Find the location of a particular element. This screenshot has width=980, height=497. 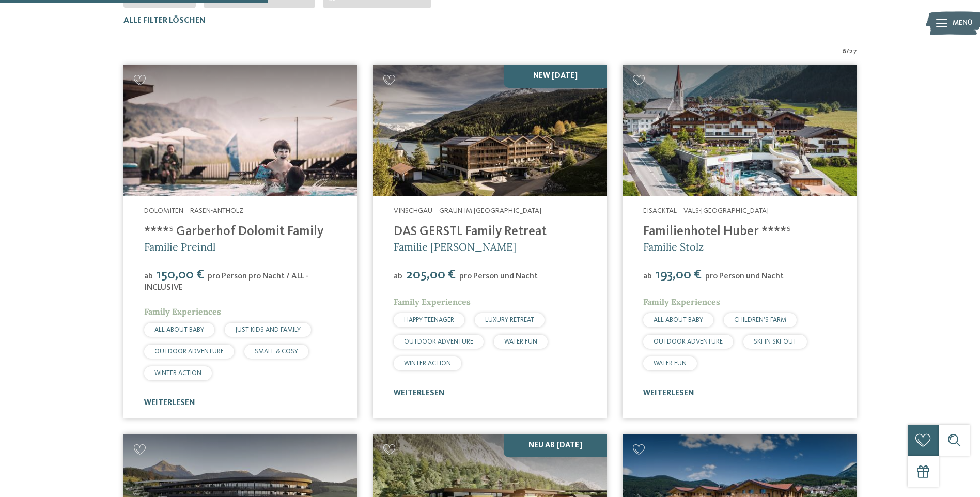

span: Familie Stolz is located at coordinates (673, 247).